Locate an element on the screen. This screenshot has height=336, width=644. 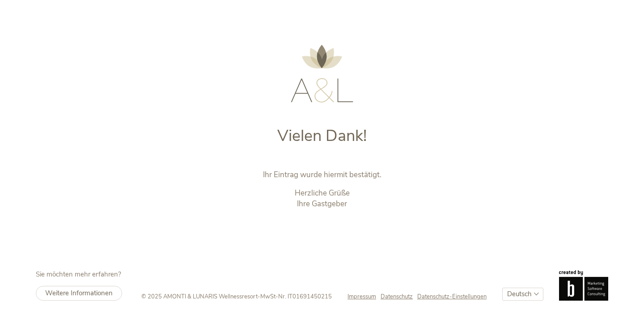
a: Datenschutz is located at coordinates (399, 297).